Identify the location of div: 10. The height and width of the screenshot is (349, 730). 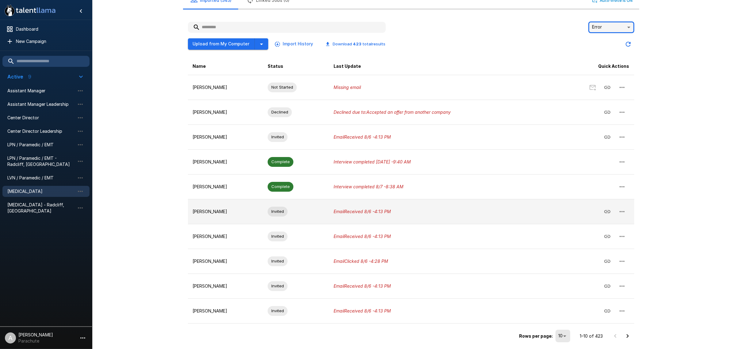
(563, 336).